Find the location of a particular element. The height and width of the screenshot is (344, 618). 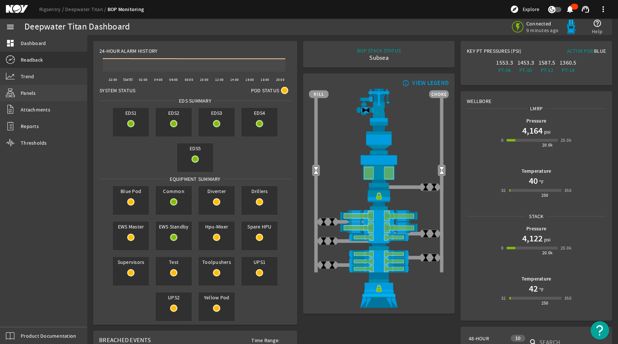

h1: 4,122 is located at coordinates (532, 239).